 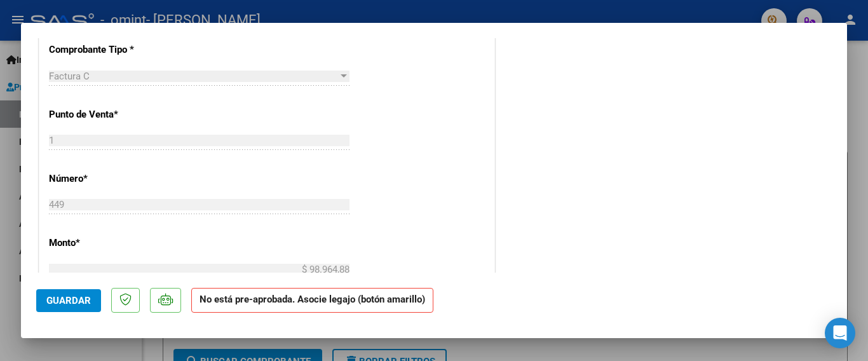 What do you see at coordinates (114, 50) in the screenshot?
I see `p: Comprobante Tipo *` at bounding box center [114, 50].